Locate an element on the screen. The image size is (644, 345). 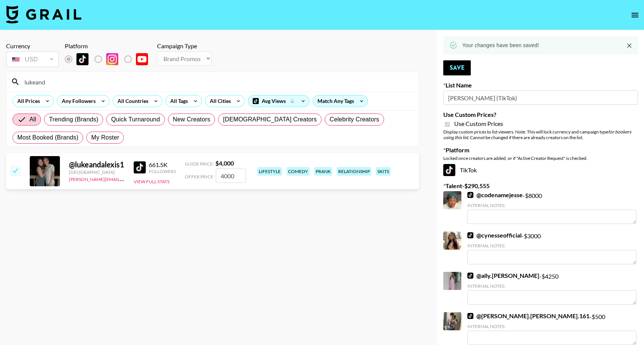
div: 661.5K is located at coordinates (162, 164).